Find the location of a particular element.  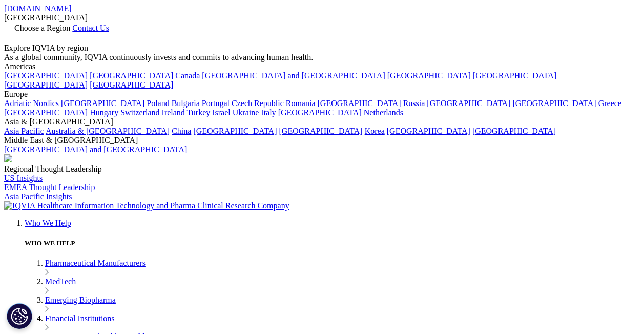

a: Who We Help is located at coordinates (48, 223).